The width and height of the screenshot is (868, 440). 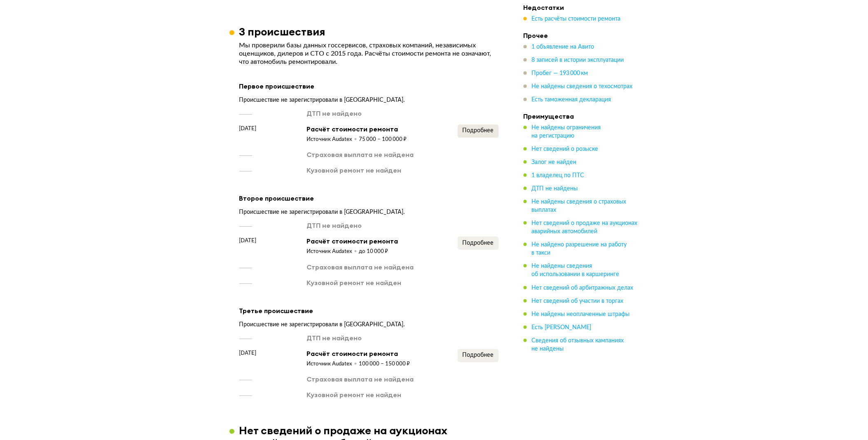 What do you see at coordinates (564, 47) in the screenshot?
I see `span: 1 объявление на Авито` at bounding box center [564, 47].